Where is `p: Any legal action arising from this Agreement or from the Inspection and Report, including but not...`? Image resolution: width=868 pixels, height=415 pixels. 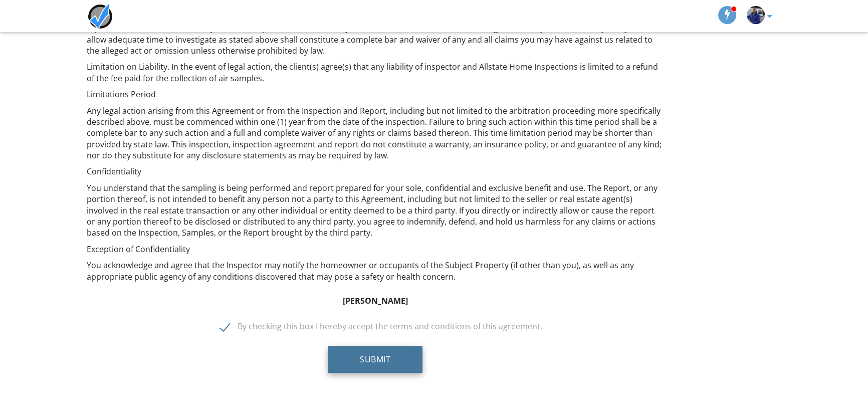 p: Any legal action arising from this Agreement or from the Inspection and Report, including but not... is located at coordinates (375, 133).